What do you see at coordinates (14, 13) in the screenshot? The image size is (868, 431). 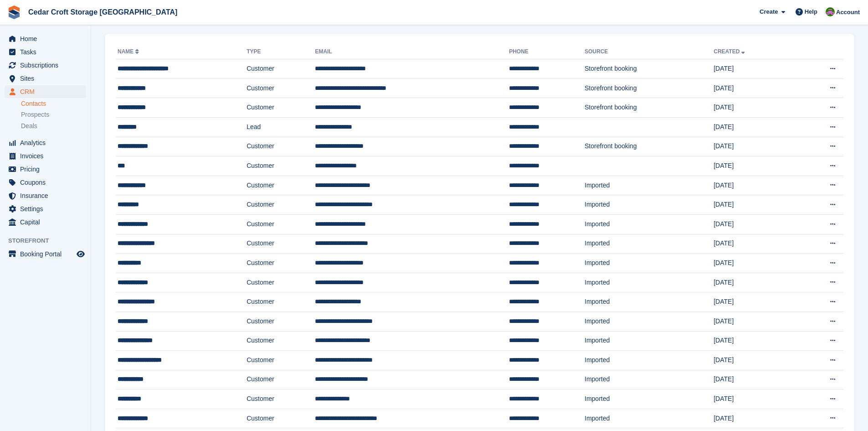 I see `img: stora-icon-8386f47178a22dfd0bd8f6a31ec36ba5ce8667c1dd55bd0f319d3a0aa187defe.svg` at bounding box center [14, 13].